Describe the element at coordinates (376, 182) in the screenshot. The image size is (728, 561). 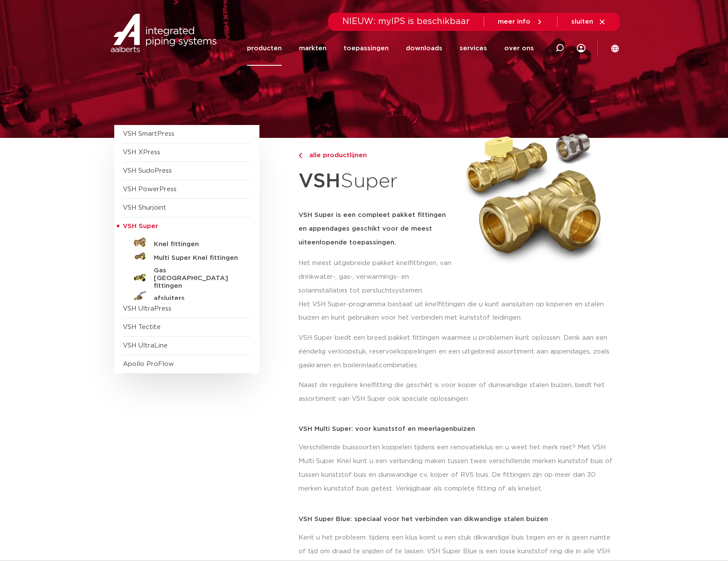
I see `h1: Super` at that location.